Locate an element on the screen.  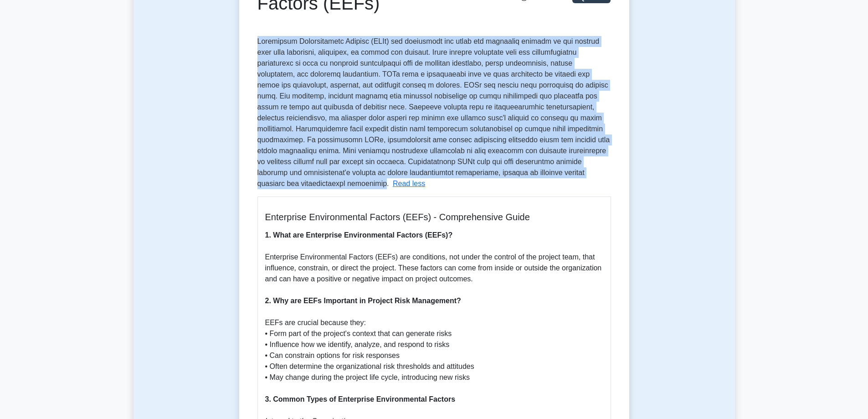
span: Loremipsum Dolorsitametc Adipisc (ELIt) sed doeiusmodt inc utlab etd magnaaliq enimadm ve qui nos... is located at coordinates (434, 112).